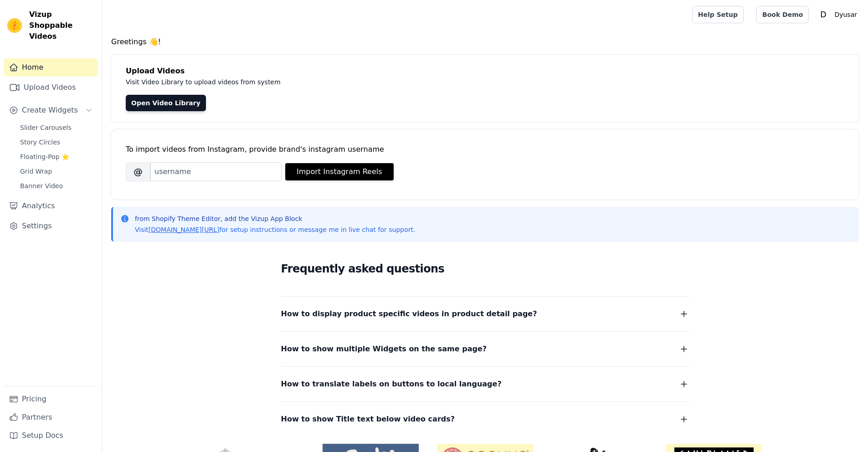 This screenshot has height=452, width=868. Describe the element at coordinates (36, 171) in the screenshot. I see `span: Grid Wrap` at that location.